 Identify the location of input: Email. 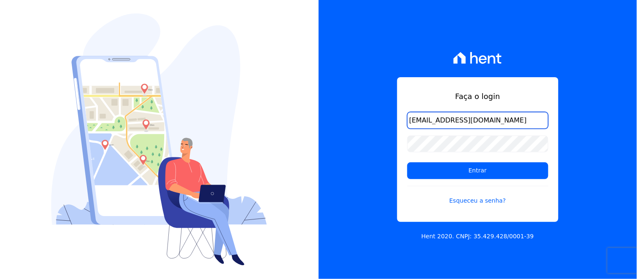
(478, 120).